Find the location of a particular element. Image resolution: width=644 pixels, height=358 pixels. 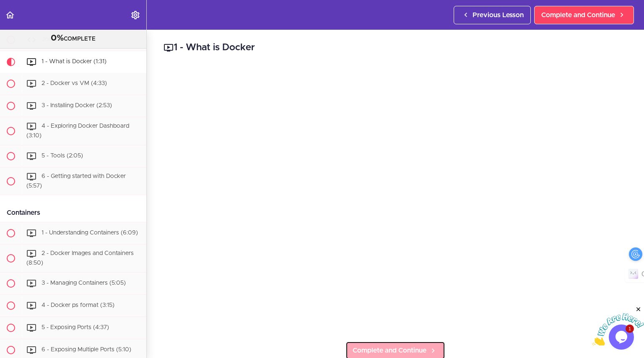

a: Previous Lesson is located at coordinates (492, 15).